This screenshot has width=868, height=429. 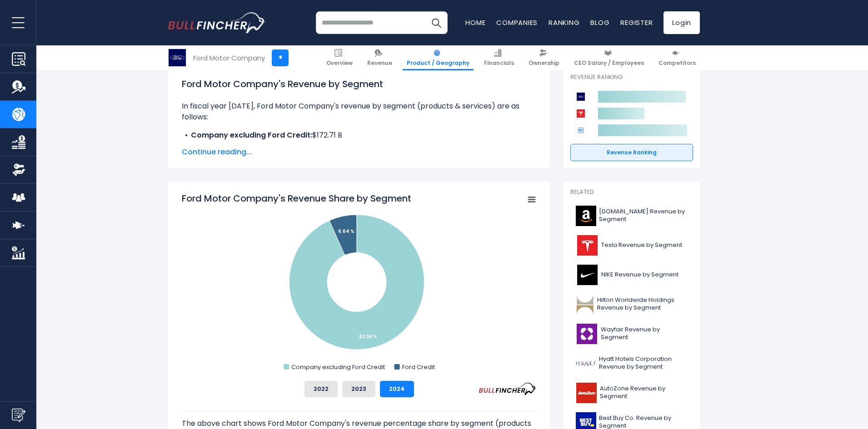 What do you see at coordinates (516, 22) in the screenshot?
I see `a: Companies` at bounding box center [516, 22].